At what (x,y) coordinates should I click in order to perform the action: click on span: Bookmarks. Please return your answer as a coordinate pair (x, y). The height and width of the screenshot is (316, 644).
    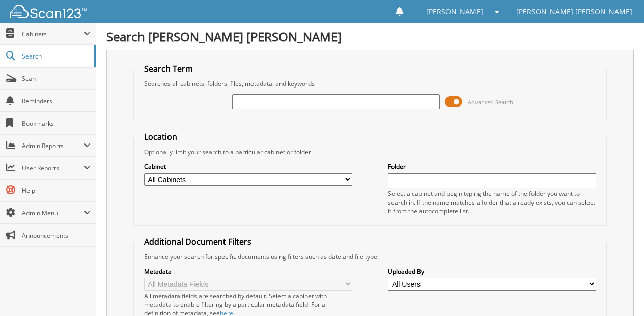
    Looking at the image, I should click on (56, 123).